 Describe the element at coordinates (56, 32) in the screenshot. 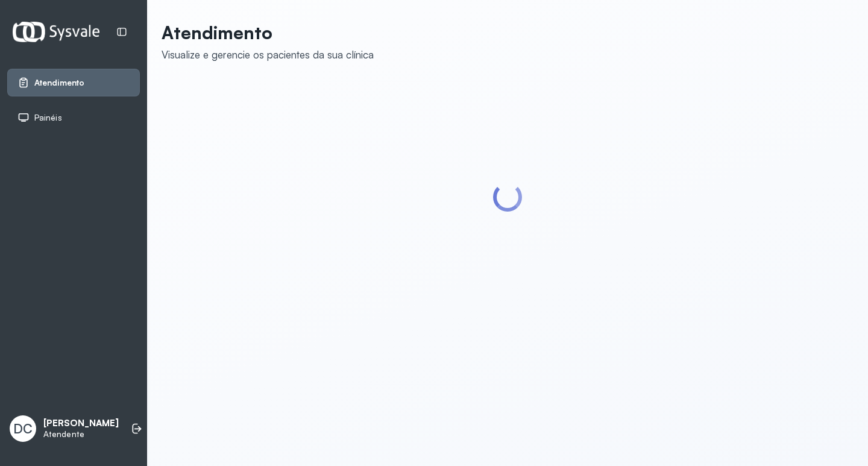

I see `img: Logotipo do estabelecimento` at that location.